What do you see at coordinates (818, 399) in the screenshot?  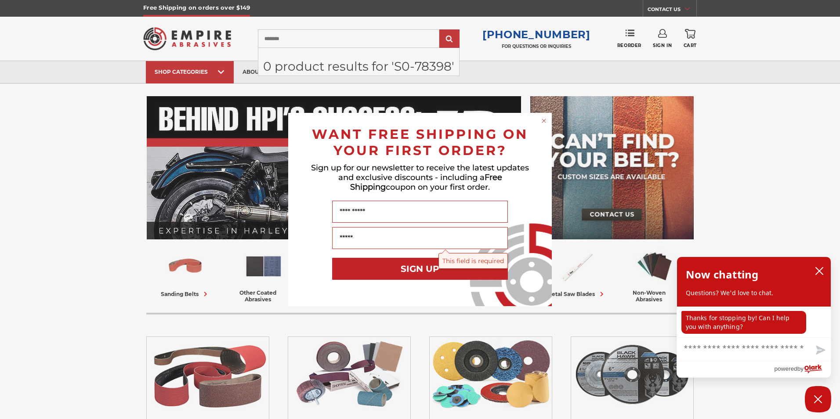 I see `button: Close Chatbox` at bounding box center [818, 399].